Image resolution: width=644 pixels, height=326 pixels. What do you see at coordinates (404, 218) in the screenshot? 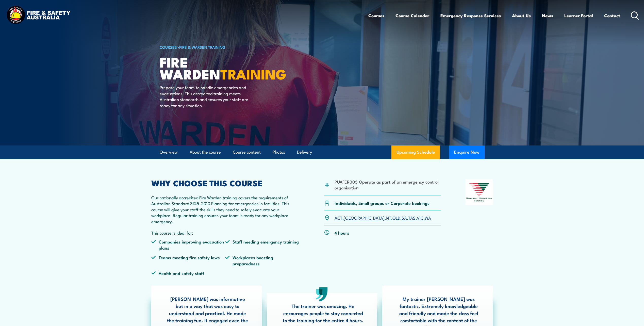
I see `a: SA` at bounding box center [404, 218].